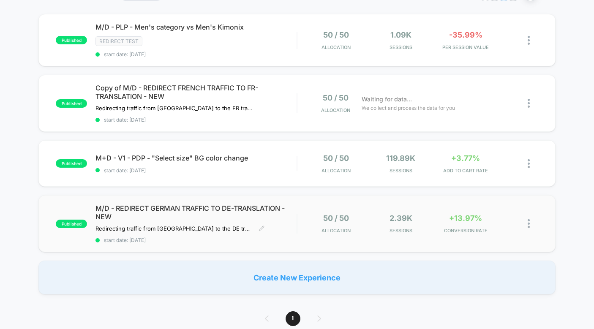 This screenshot has height=329, width=594. I want to click on span: -35.99%, so click(465, 35).